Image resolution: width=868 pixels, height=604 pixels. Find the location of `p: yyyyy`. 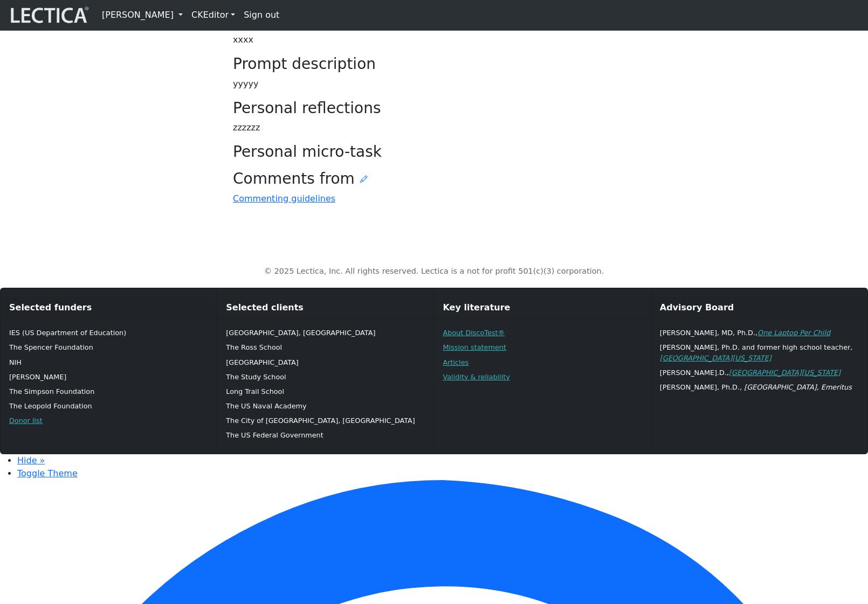

p: yyyyy is located at coordinates (434, 84).